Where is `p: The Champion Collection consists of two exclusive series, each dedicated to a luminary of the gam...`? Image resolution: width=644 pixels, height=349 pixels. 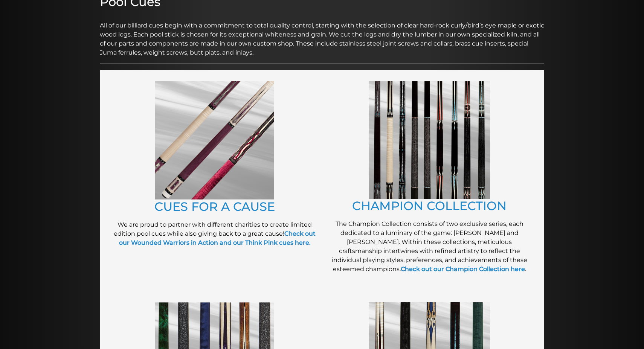
p: The Champion Collection consists of two exclusive series, each dedicated to a luminary of the gam... is located at coordinates (430, 246).